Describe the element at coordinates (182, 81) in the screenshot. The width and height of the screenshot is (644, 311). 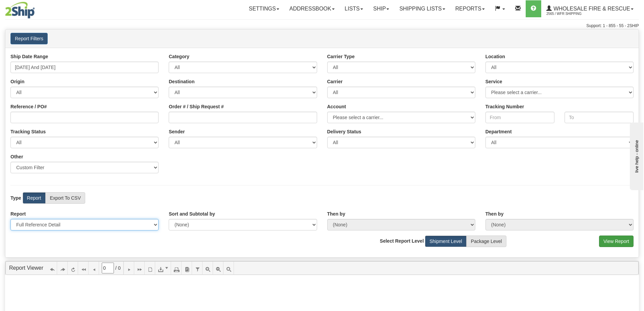
I see `label: Destination` at that location.